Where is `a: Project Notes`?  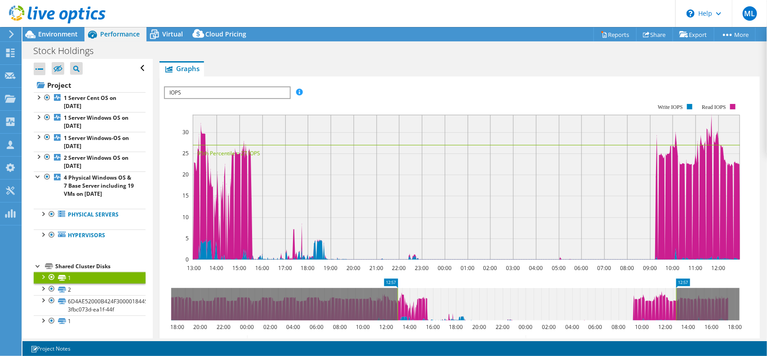
a: Project Notes is located at coordinates (50, 348).